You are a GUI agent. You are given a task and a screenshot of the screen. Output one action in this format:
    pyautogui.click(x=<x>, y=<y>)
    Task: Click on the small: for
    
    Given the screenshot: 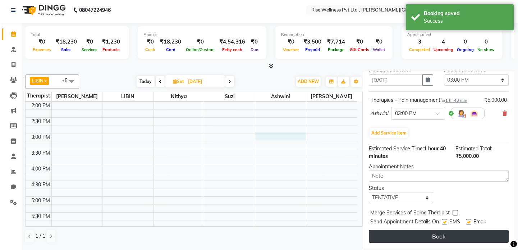 What is the action you would take?
    pyautogui.click(x=454, y=100)
    